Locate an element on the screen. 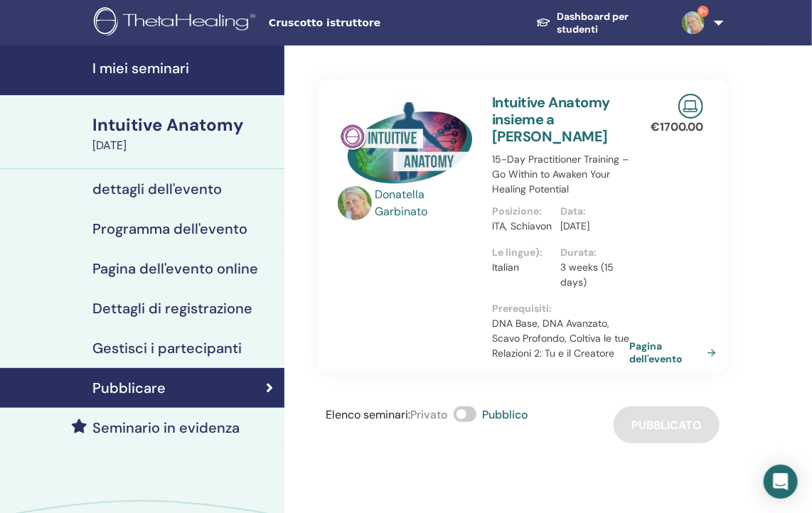 This screenshot has width=812, height=513. h4: Gestisci i partecipanti is located at coordinates (167, 348).